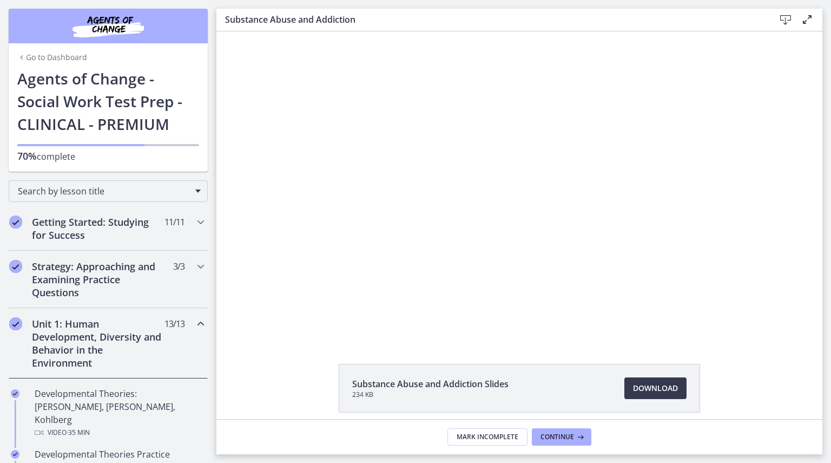 The height and width of the screenshot is (463, 831). What do you see at coordinates (78, 432) in the screenshot?
I see `span: · 35 min` at bounding box center [78, 432].